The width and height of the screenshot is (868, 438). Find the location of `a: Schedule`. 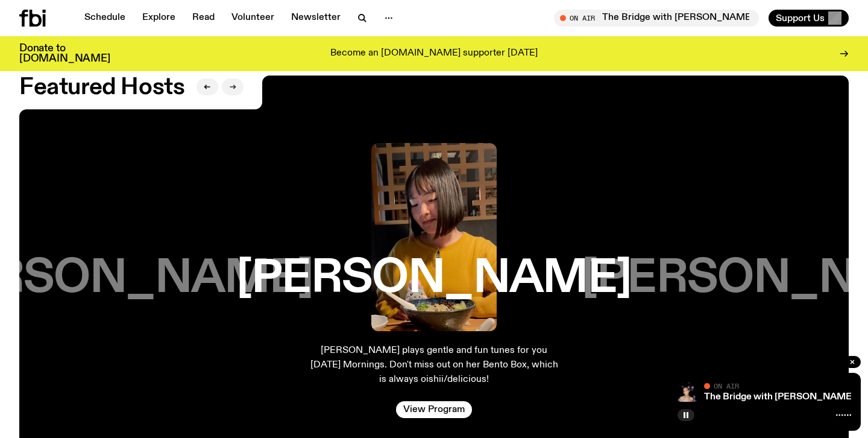

a: Schedule is located at coordinates (105, 18).